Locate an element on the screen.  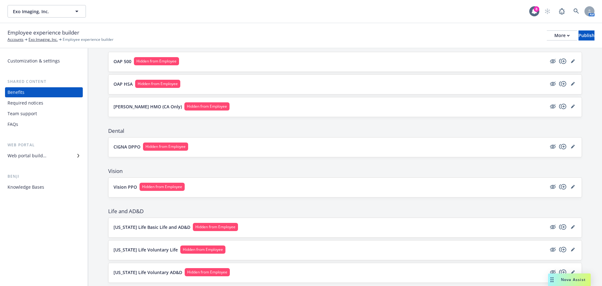
div: FAQs is located at coordinates (13, 124).